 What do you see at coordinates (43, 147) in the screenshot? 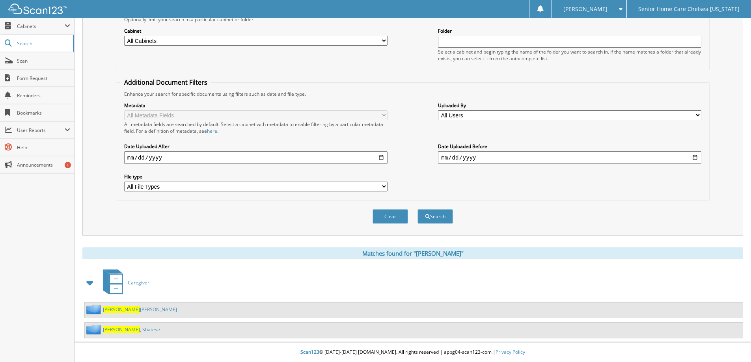
I see `span: Help` at bounding box center [43, 147].